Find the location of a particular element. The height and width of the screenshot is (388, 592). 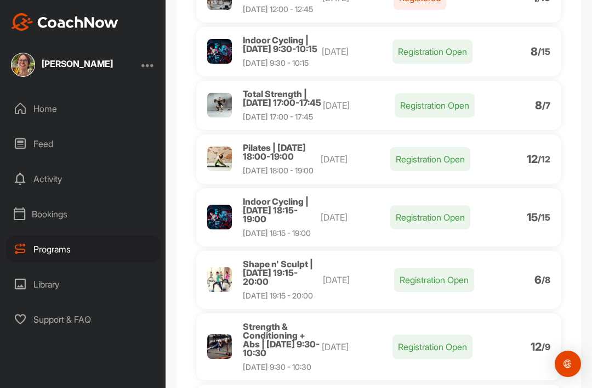

p: / 7 is located at coordinates (546, 105).